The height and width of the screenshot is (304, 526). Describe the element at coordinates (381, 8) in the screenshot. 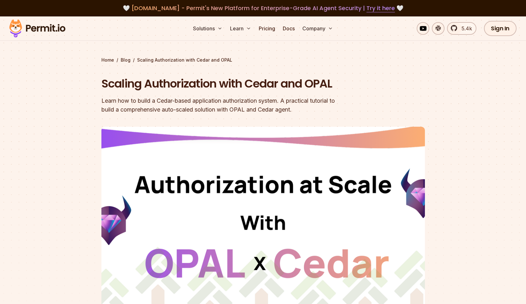

I see `a: Try it here` at that location.